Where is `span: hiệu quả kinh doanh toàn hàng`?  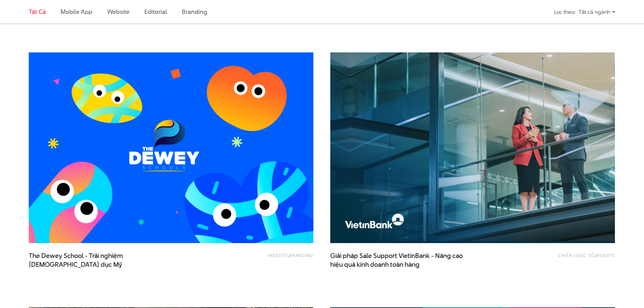 span: hiệu quả kinh doanh toàn hàng is located at coordinates (375, 265).